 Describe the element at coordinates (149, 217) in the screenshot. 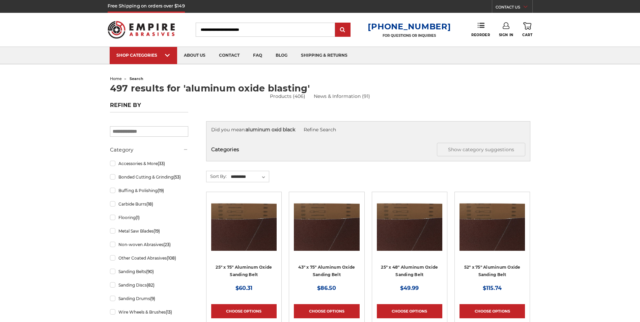

I see `a: Flooring(1)` at that location.